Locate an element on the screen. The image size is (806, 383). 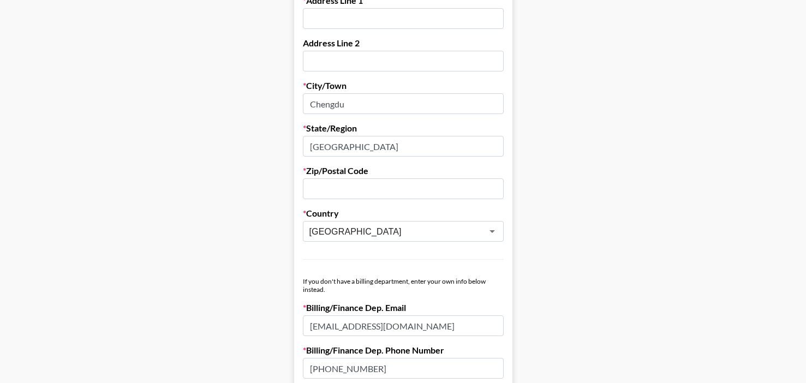
label: Billing/Finance Dep. Email is located at coordinates (403, 308).